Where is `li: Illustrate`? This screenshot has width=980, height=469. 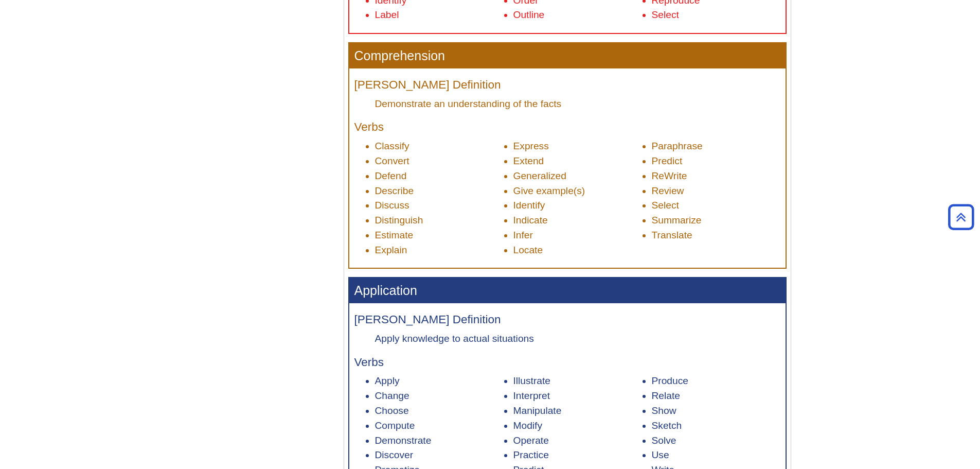
li: Illustrate is located at coordinates (578, 381).